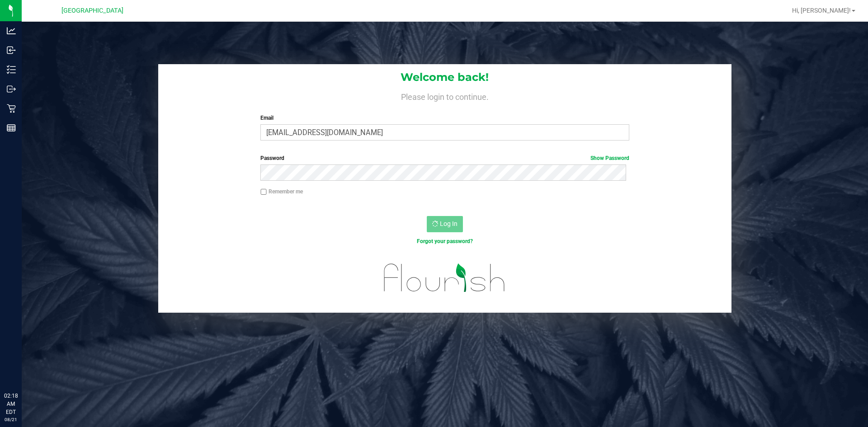 The width and height of the screenshot is (868, 427). Describe the element at coordinates (11, 128) in the screenshot. I see `inline-svg: Reports` at that location.